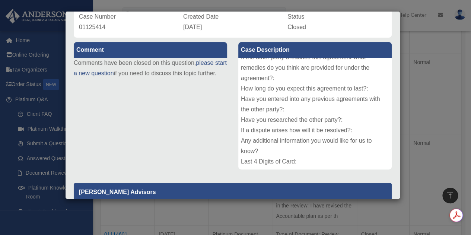 This screenshot has width=471, height=235. What do you see at coordinates (150, 50) in the screenshot?
I see `label: Comment` at bounding box center [150, 50].